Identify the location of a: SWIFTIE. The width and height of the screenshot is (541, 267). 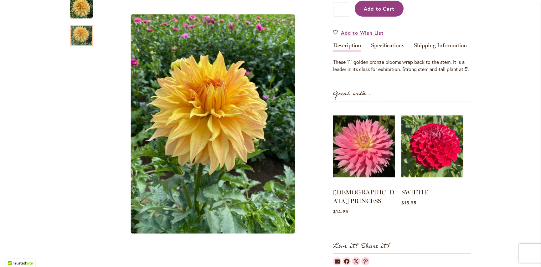
(414, 192).